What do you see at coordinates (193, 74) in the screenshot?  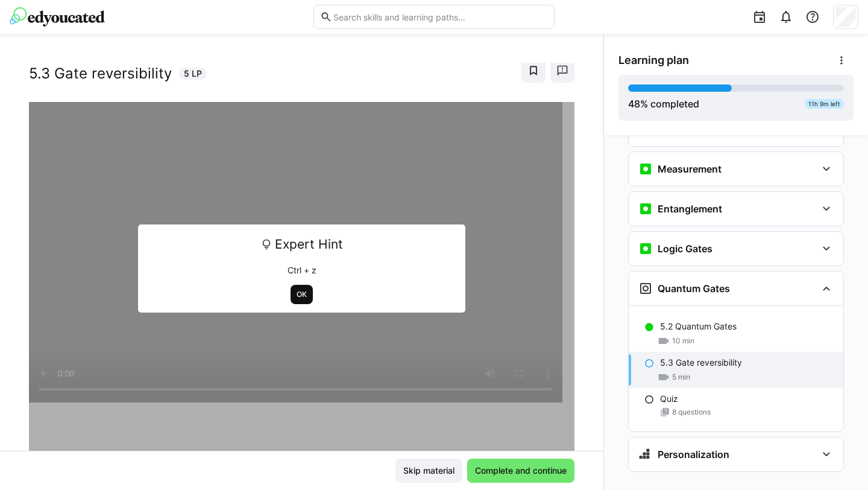 I see `span: 5 LP` at bounding box center [193, 74].